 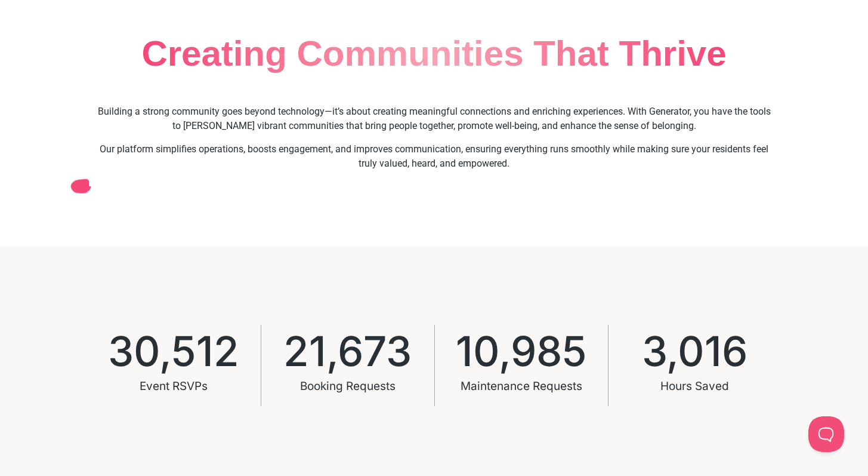 What do you see at coordinates (521, 386) in the screenshot?
I see `div: Maintenance Requests` at bounding box center [521, 386].